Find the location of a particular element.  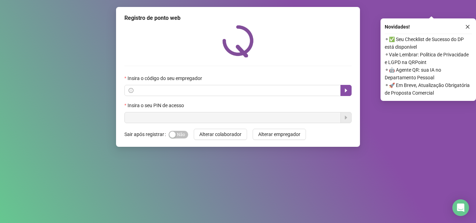

span: ⚬ Vale Lembrar: Política de Privacidade e LGPD na QRPoint is located at coordinates (428, 59).